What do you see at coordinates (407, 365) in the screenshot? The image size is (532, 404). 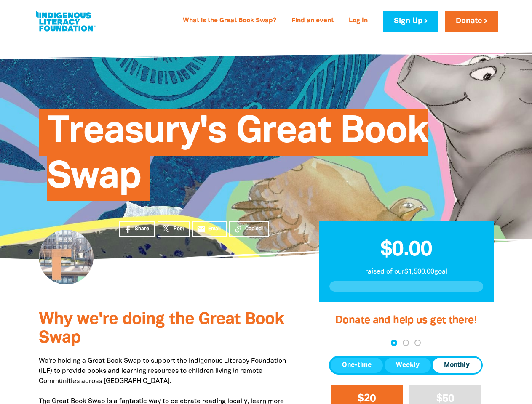 I see `span: Weekly` at bounding box center [407, 365].